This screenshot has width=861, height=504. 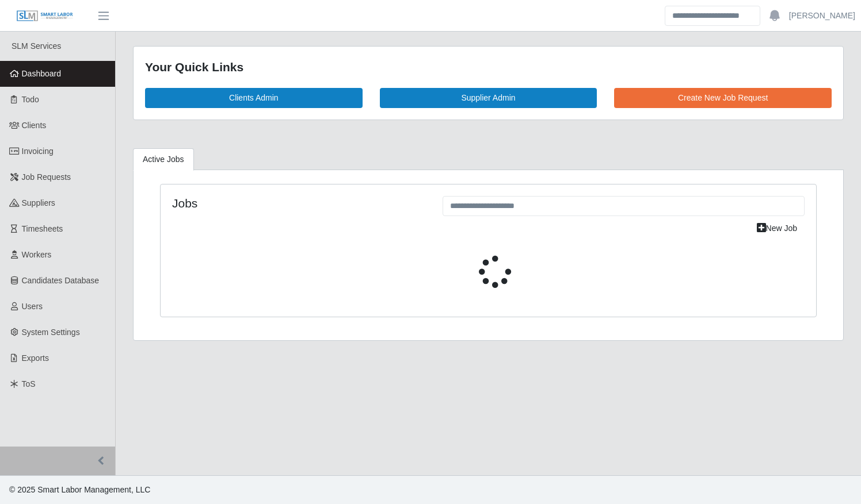 What do you see at coordinates (34, 125) in the screenshot?
I see `span: Clients` at bounding box center [34, 125].